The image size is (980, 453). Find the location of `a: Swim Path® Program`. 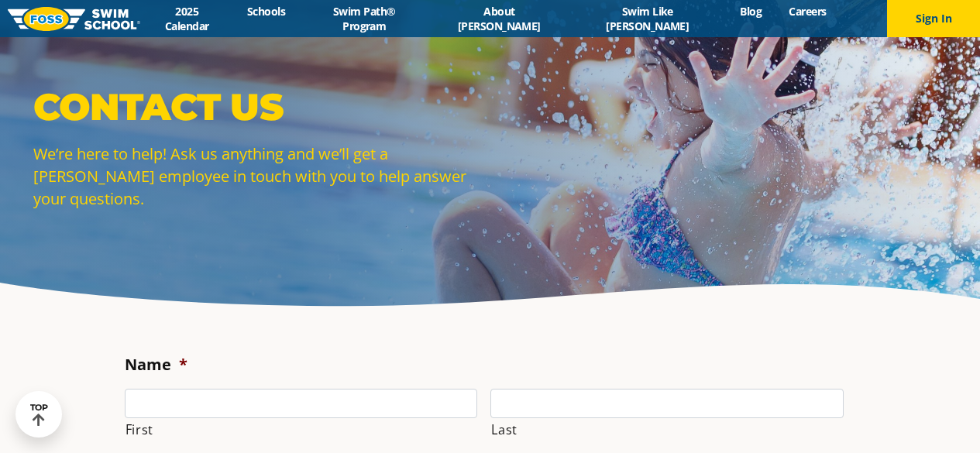

a: Swim Path® Program is located at coordinates (364, 19).